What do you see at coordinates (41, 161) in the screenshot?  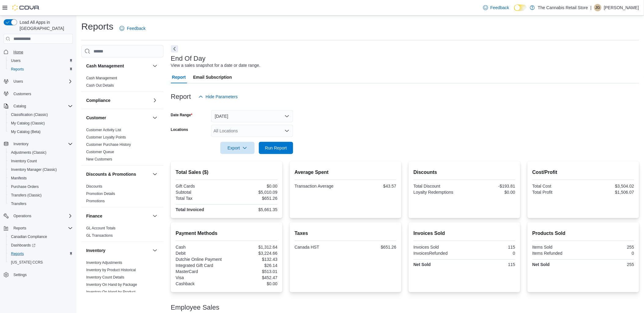 I see `button: Inventory Count` at bounding box center [41, 161].